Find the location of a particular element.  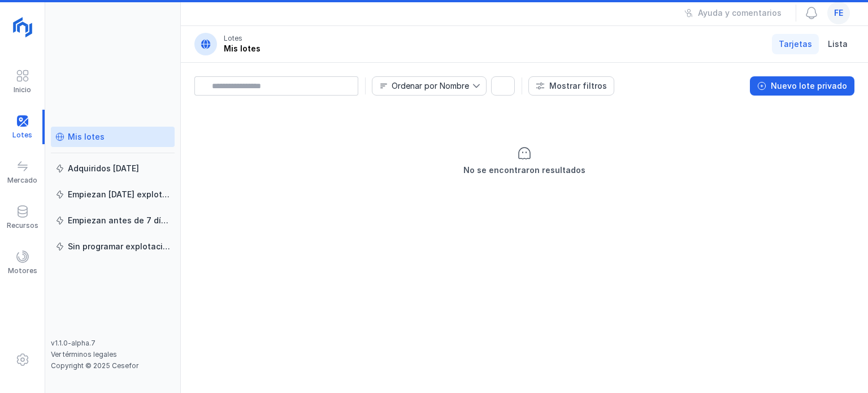

div: No se encontraron resultados is located at coordinates (524, 170).